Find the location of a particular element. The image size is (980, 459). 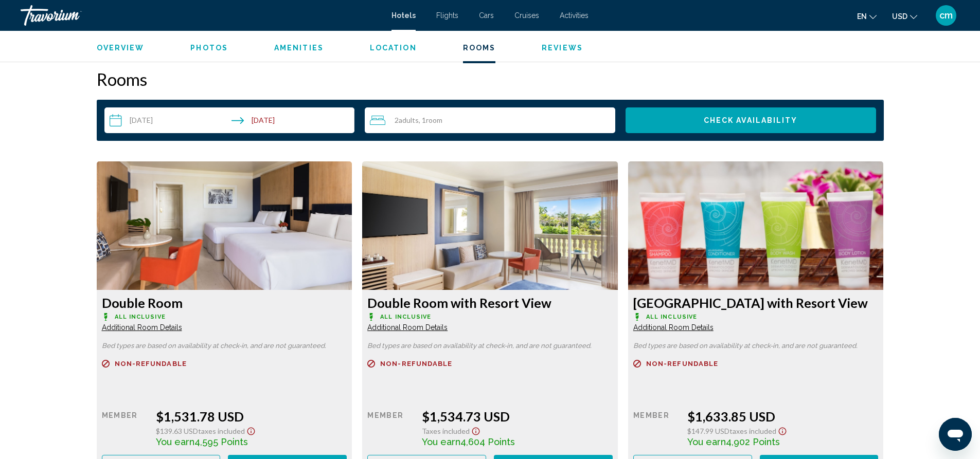

a: Travorium is located at coordinates (201, 16).